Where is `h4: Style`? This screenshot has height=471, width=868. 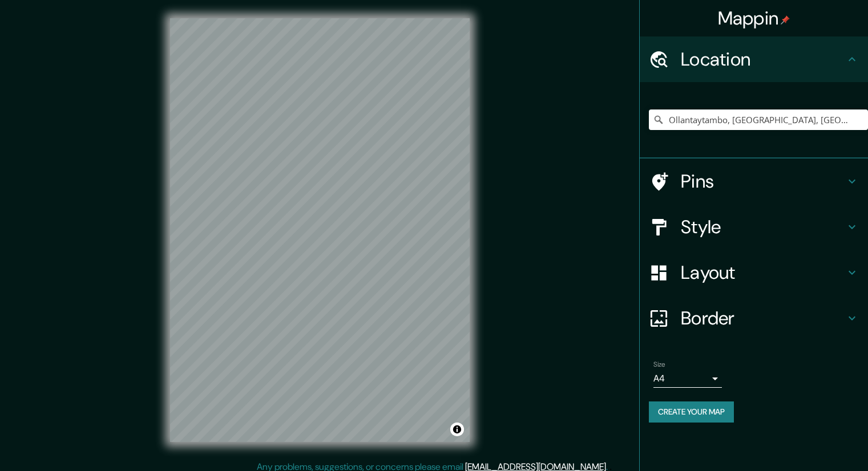 h4: Style is located at coordinates (763, 227).